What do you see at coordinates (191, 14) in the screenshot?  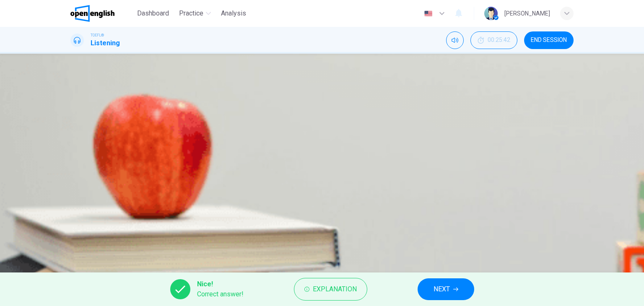 I see `span: Practice` at bounding box center [191, 14].